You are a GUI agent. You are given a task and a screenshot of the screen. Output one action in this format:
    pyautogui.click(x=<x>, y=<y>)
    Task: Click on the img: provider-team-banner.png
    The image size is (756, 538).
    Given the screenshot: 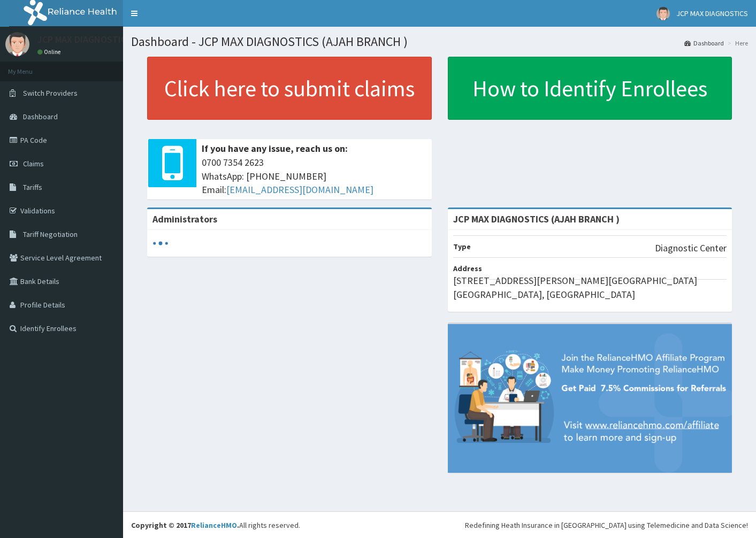 What is the action you would take?
    pyautogui.click(x=591, y=398)
    